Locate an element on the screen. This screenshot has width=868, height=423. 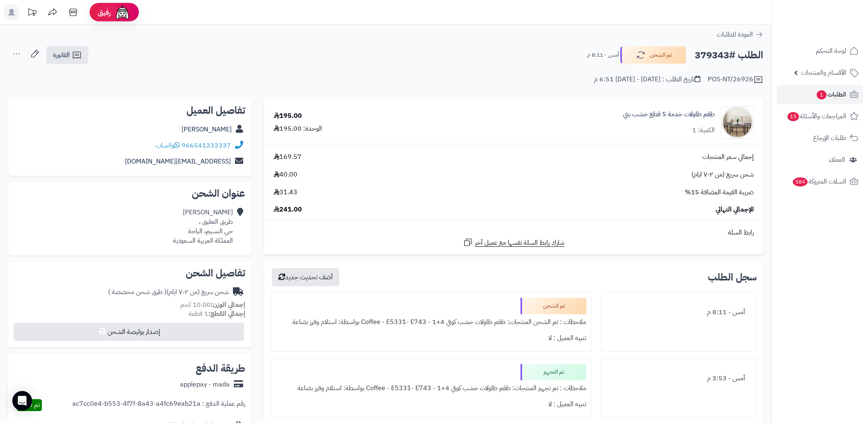
button: أضف تحديث جديد is located at coordinates (306, 277).